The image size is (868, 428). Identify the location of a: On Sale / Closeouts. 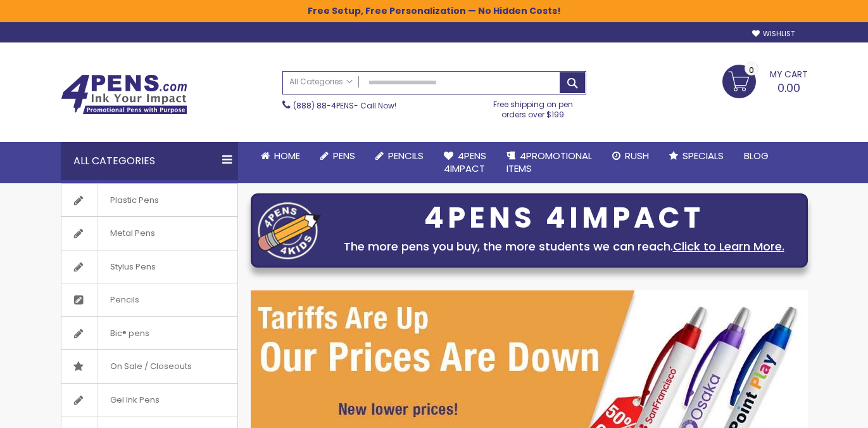
(149, 366).